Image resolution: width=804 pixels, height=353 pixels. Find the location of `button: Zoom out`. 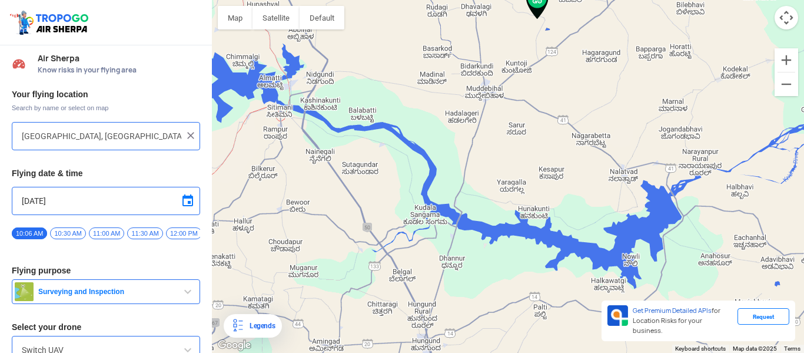

button: Zoom out is located at coordinates (786, 84).